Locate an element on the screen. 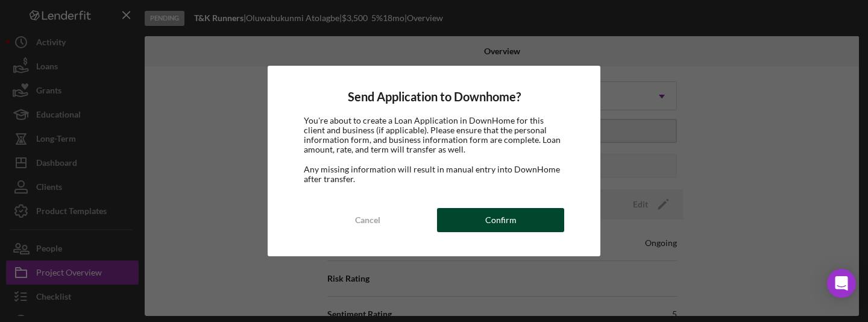 The image size is (868, 322). span: Any missing information will result in manual entry into DownHome after transfer. is located at coordinates (432, 174).